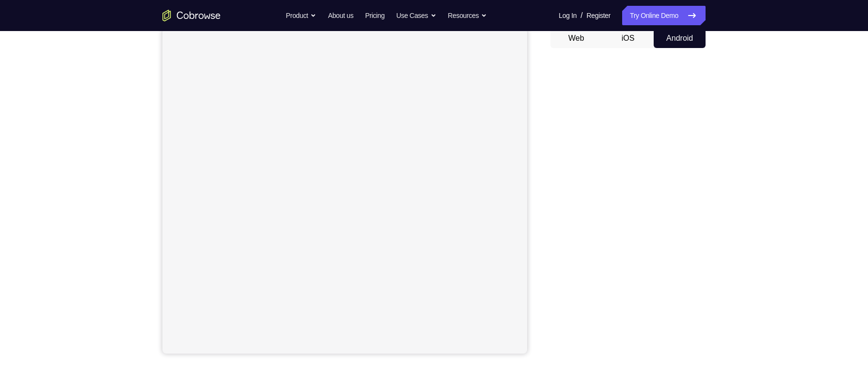 Image resolution: width=868 pixels, height=389 pixels. I want to click on a: Log In, so click(567, 16).